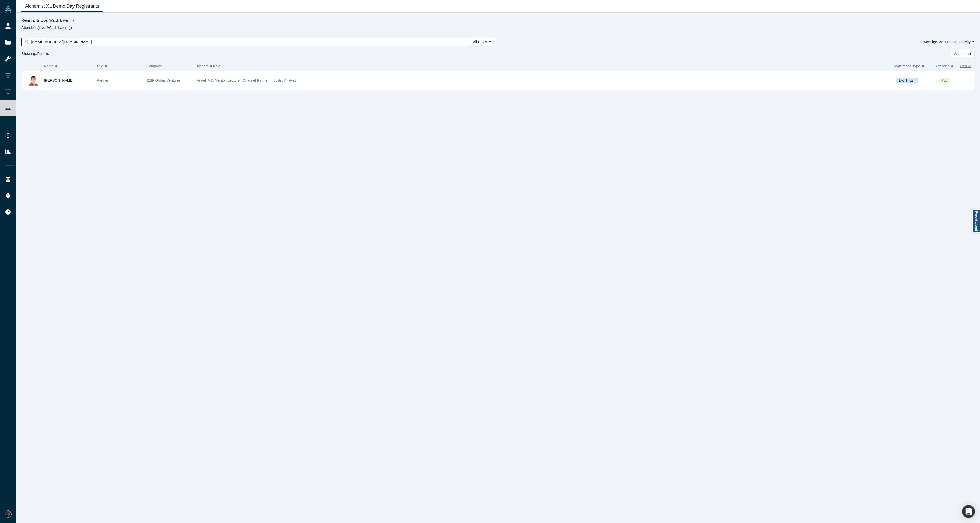 Image resolution: width=980 pixels, height=523 pixels. I want to click on button: Attended, so click(945, 66).